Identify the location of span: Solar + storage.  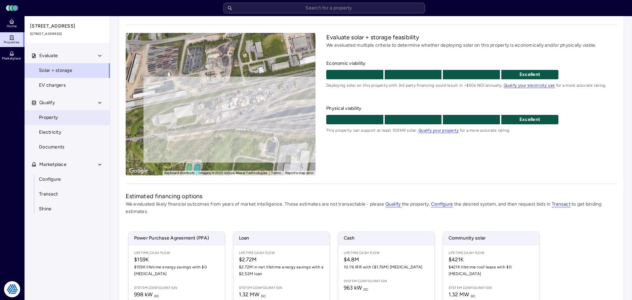
(55, 71).